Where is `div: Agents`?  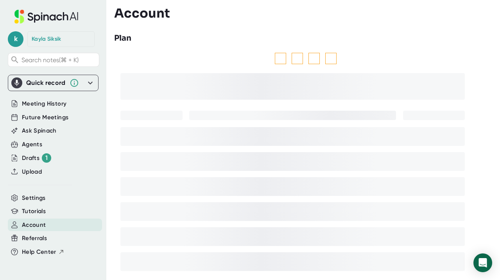 div: Agents is located at coordinates (32, 144).